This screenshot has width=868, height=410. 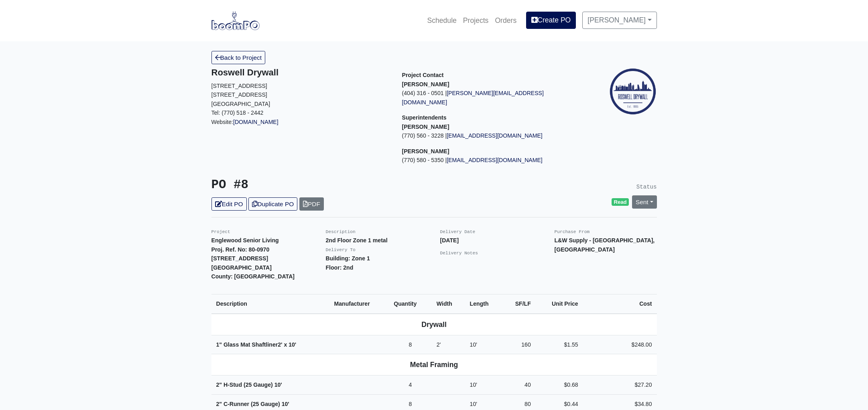 What do you see at coordinates (285, 345) in the screenshot?
I see `span: x` at bounding box center [285, 345].